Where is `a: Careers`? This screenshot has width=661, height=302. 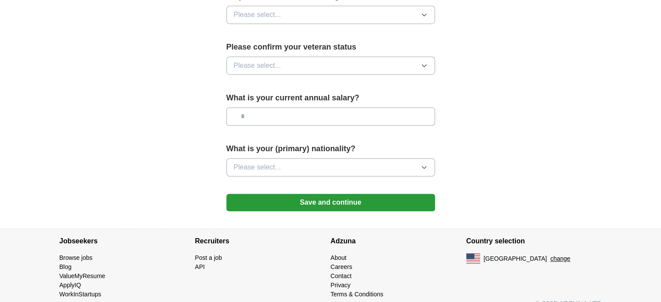 a: Careers is located at coordinates (342, 267).